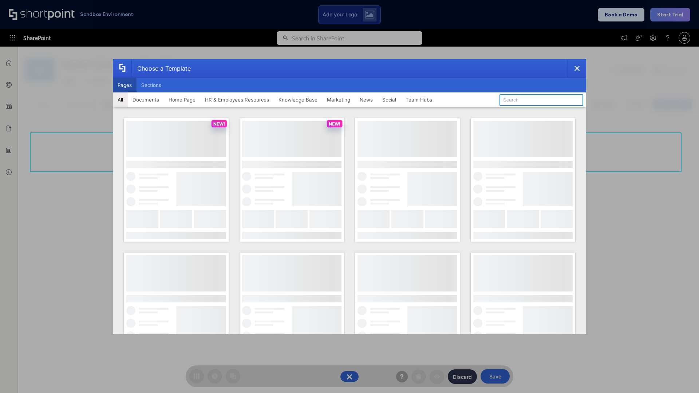 This screenshot has width=699, height=393. What do you see at coordinates (182, 100) in the screenshot?
I see `button: Home Page` at bounding box center [182, 100].